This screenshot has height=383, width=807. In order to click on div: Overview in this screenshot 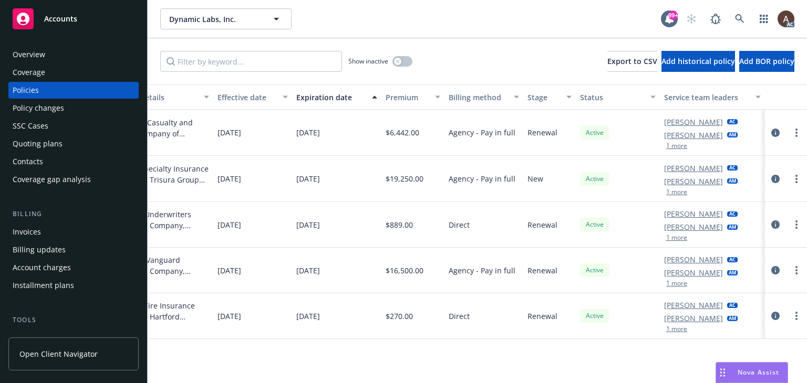, I will do `click(29, 55)`.